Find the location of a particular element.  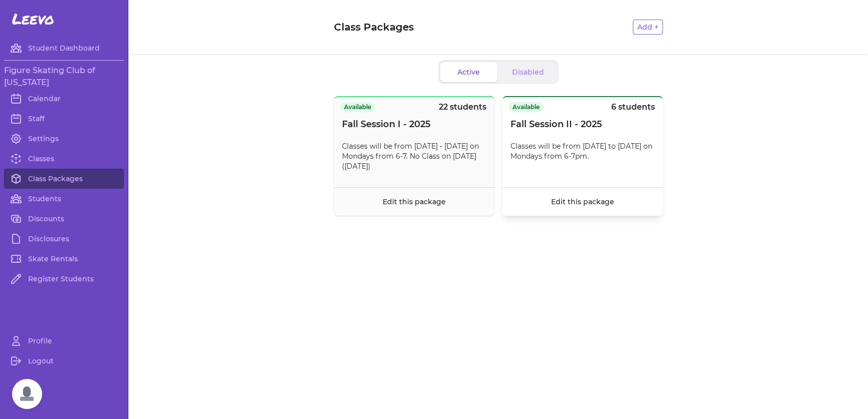

a: Register Students is located at coordinates (64, 279).